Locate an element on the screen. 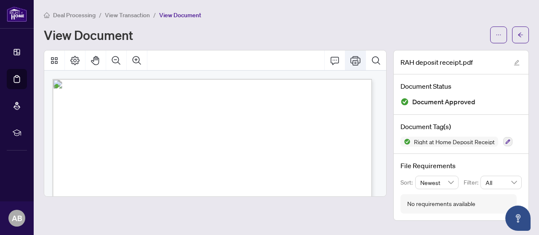 This screenshot has width=539, height=235. span: All is located at coordinates (501, 183).